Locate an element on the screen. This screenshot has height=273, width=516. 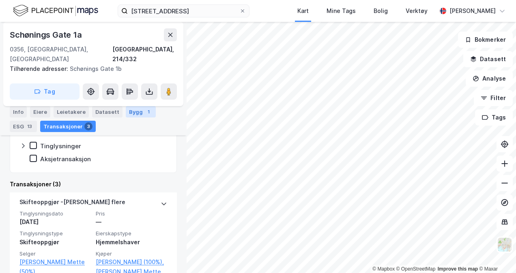
div: Schønings Gate 1a is located at coordinates (47, 35).